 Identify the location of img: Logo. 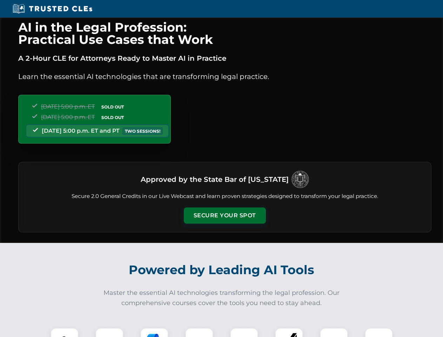
(301, 179).